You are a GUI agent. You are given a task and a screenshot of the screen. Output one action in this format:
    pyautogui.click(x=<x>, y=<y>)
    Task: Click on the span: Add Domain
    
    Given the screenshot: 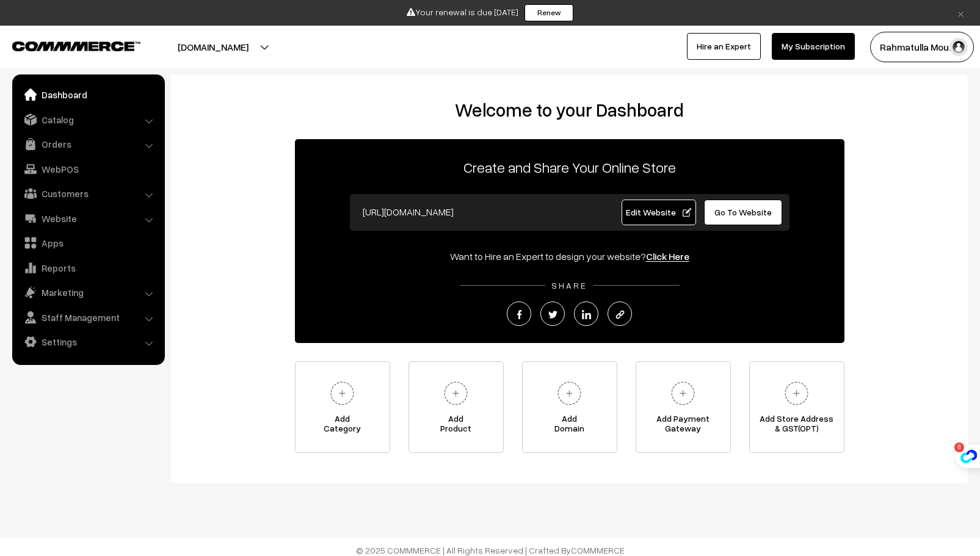 What is the action you would take?
    pyautogui.click(x=569, y=426)
    